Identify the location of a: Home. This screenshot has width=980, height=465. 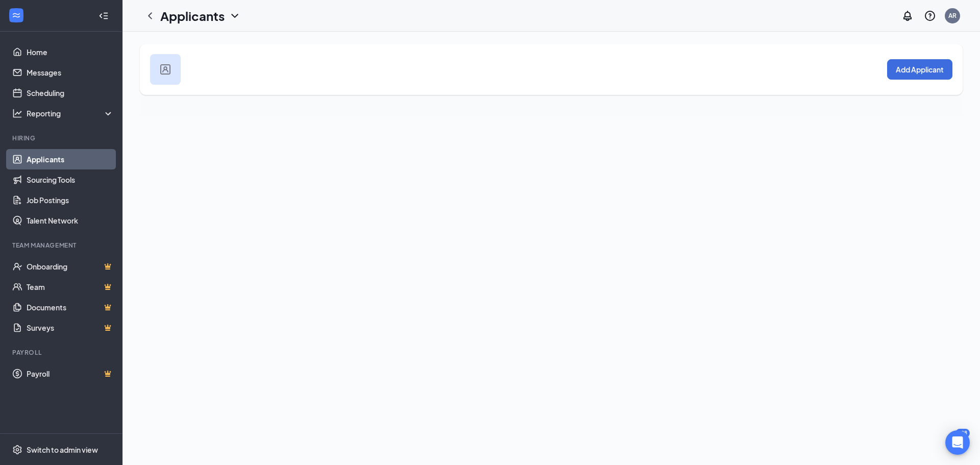
(70, 52).